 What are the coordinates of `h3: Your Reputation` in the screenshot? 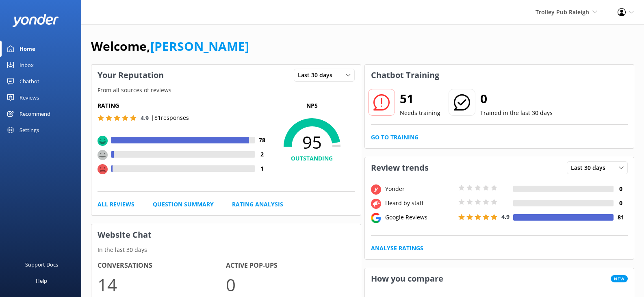 It's located at (131, 75).